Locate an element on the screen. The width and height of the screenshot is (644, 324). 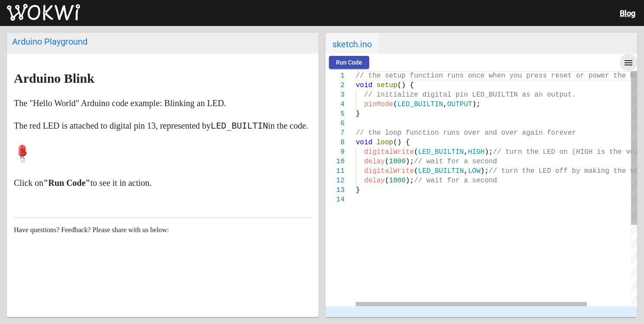
code: LED_BUILTIN is located at coordinates (239, 126).